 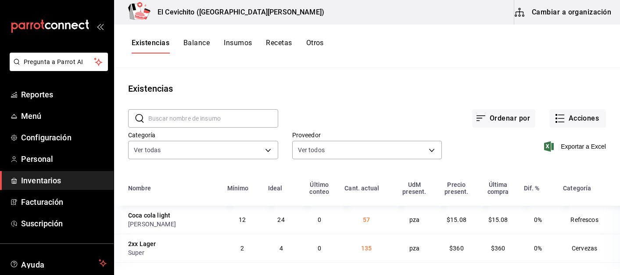 I want to click on span: Personal, so click(x=64, y=159).